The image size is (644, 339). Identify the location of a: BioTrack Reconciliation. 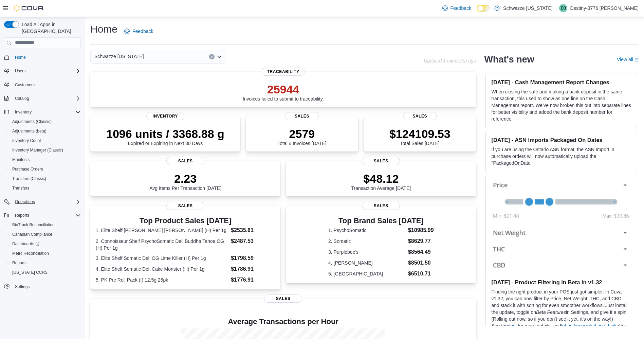
(33, 225).